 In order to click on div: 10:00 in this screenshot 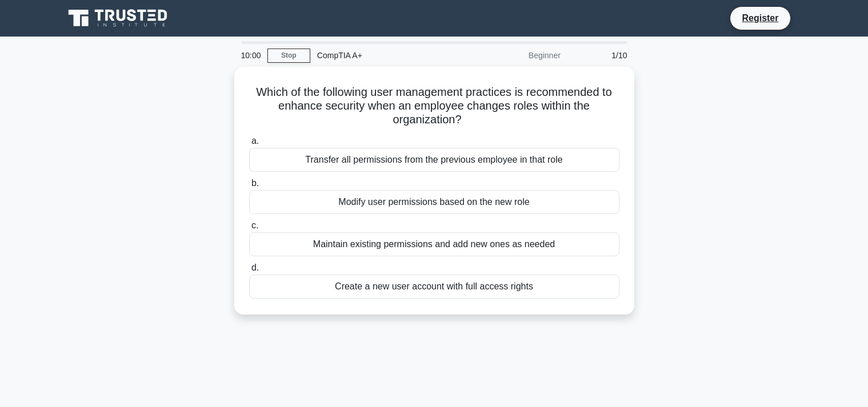, I will do `click(251, 56)`.